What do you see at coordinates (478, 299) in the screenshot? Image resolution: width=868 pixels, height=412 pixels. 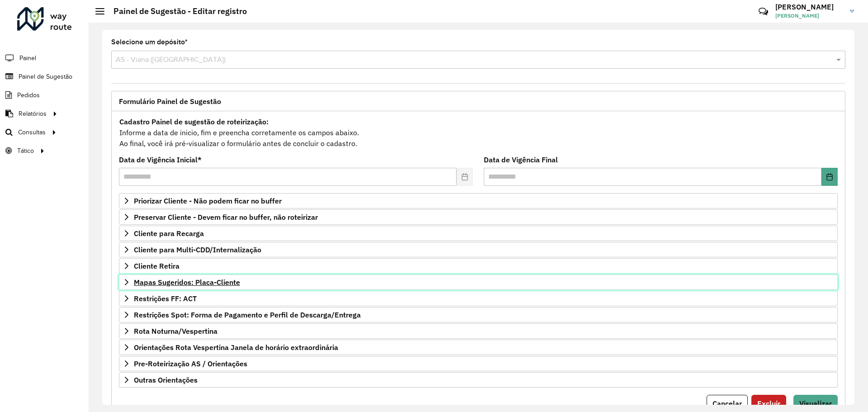 I see `a: Restrições FF: ACT` at bounding box center [478, 299].